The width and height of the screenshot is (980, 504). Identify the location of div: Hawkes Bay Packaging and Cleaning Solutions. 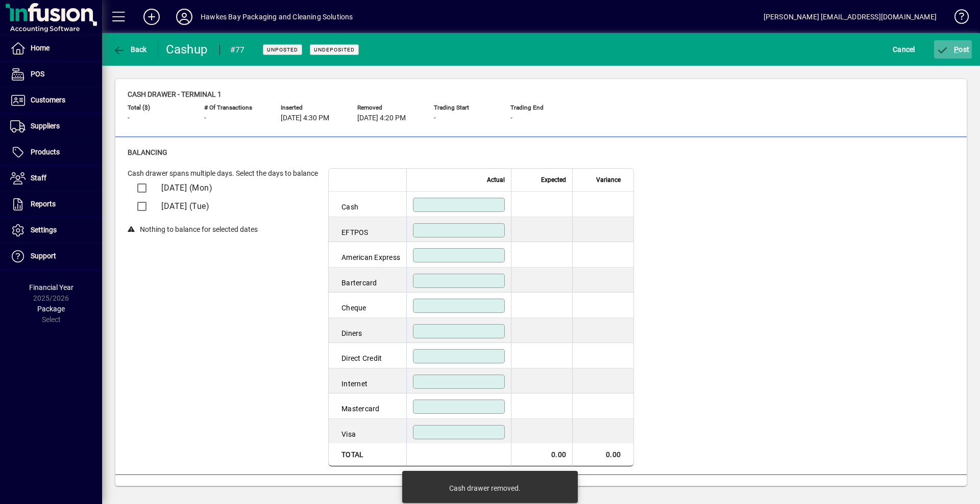
(277, 17).